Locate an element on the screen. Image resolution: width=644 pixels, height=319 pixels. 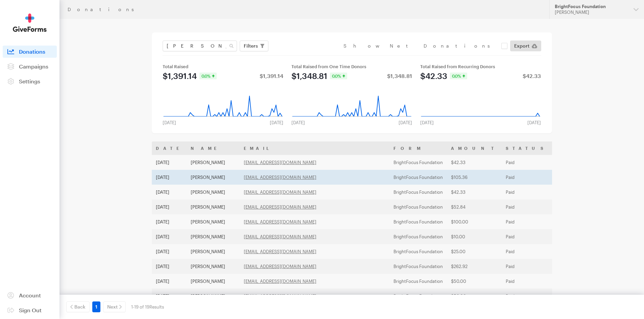
a: Export is located at coordinates (526, 46).